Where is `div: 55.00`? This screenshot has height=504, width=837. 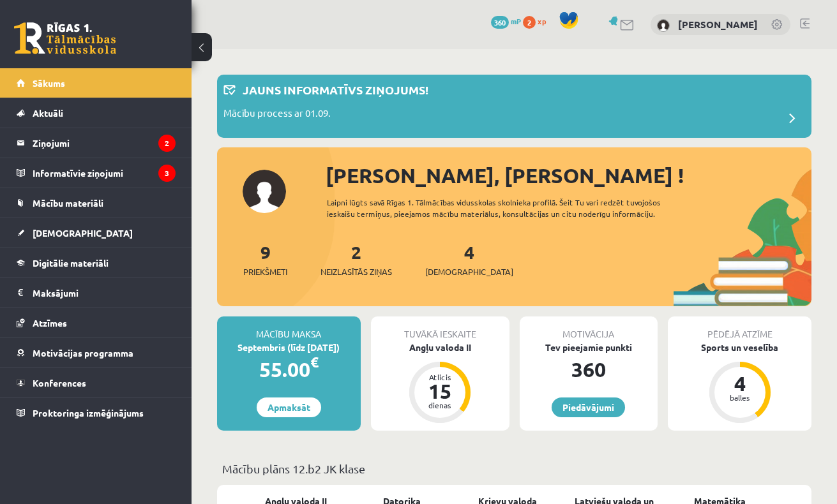 div: 55.00 is located at coordinates (289, 370).